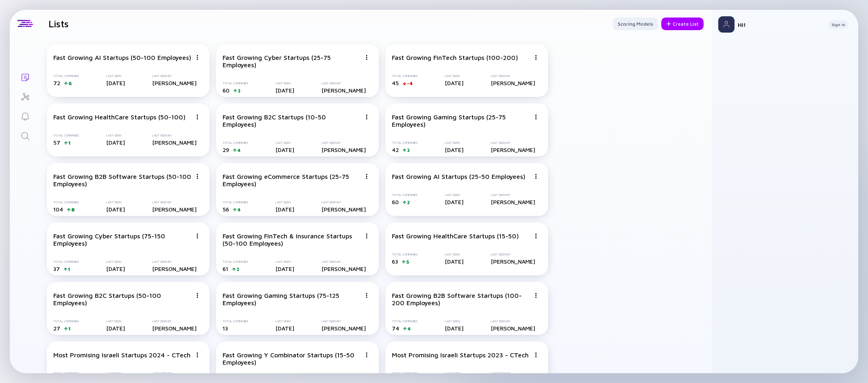  I want to click on span: 72, so click(57, 83).